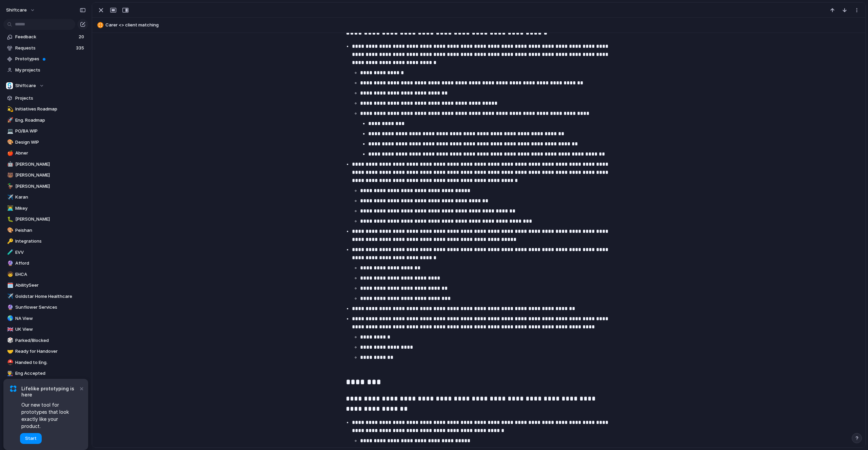 This screenshot has width=868, height=450. I want to click on a: 🎨Peishan, so click(46, 230).